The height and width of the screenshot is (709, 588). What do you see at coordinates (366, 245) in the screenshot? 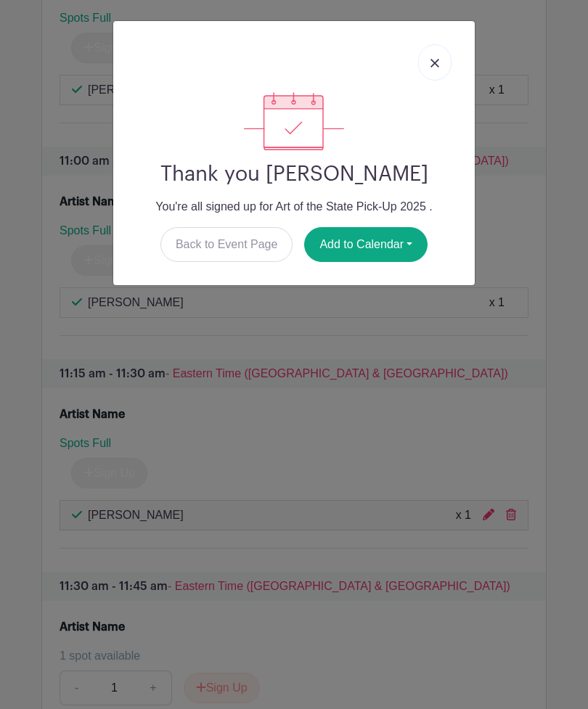
I see `button: Add to Calendar` at bounding box center [366, 245].